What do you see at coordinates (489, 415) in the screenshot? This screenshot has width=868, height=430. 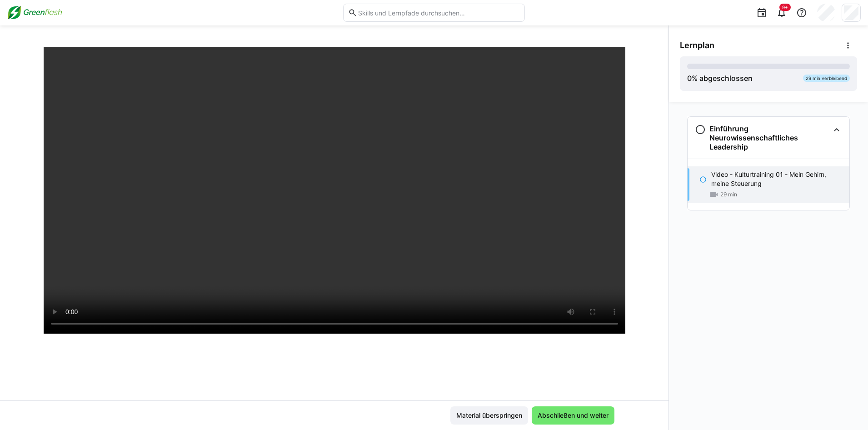 I see `button: Material überspringen` at bounding box center [489, 415].